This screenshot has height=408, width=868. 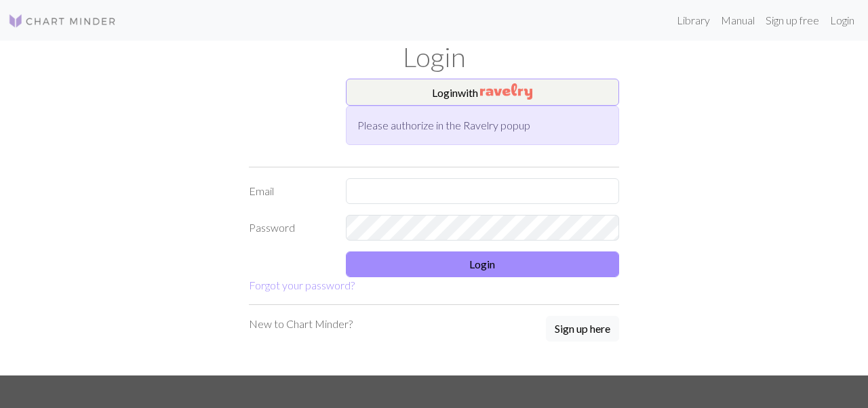 I want to click on img: Logo, so click(x=62, y=21).